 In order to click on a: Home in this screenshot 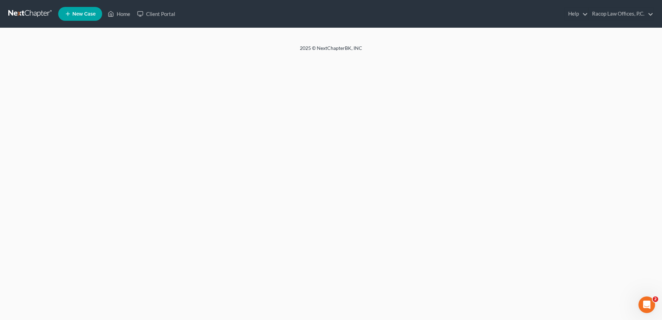, I will do `click(119, 14)`.